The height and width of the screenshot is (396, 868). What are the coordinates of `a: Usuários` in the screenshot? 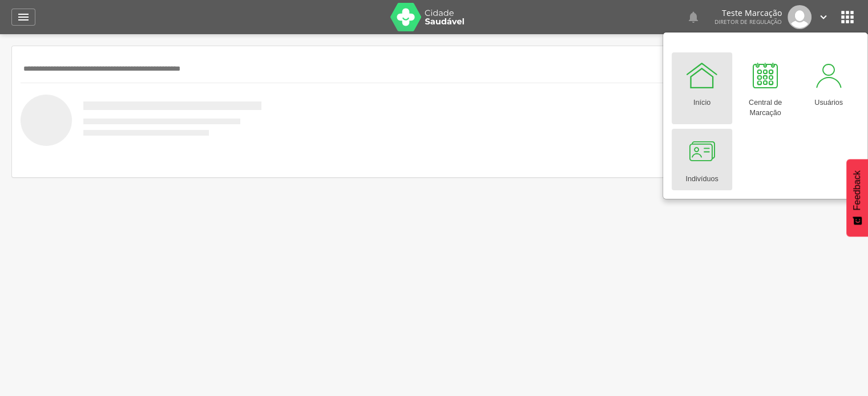 It's located at (828, 88).